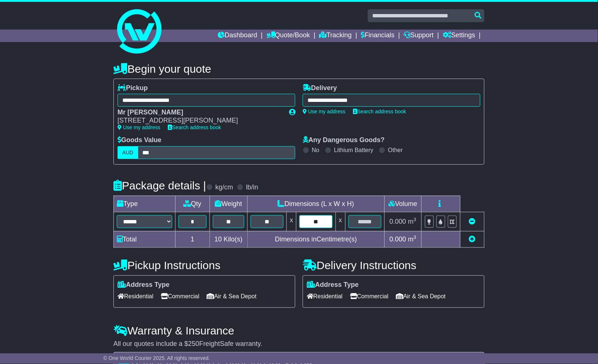 The width and height of the screenshot is (598, 364). What do you see at coordinates (299, 69) in the screenshot?
I see `h4: Begin your quote` at bounding box center [299, 69].